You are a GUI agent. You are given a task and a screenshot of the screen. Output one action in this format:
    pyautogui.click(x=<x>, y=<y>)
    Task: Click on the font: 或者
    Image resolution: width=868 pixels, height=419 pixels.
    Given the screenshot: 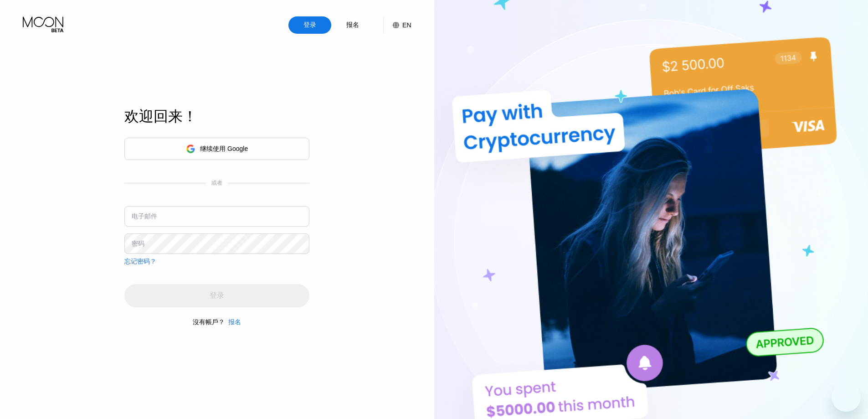 What is the action you would take?
    pyautogui.click(x=217, y=183)
    